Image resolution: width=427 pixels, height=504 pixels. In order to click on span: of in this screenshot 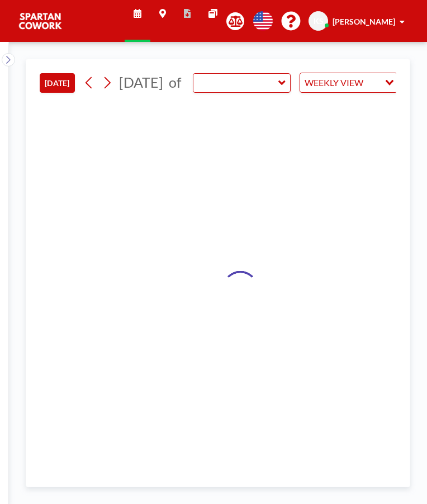, I will do `click(175, 82)`.